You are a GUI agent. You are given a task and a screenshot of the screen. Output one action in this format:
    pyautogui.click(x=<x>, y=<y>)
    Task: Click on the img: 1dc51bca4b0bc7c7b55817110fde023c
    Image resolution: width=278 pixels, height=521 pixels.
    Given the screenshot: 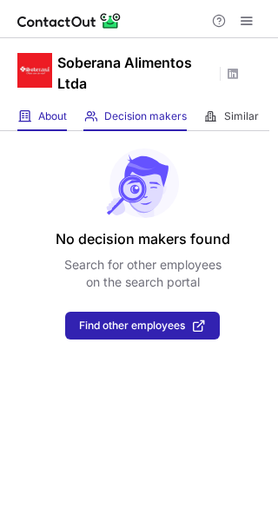 What is the action you would take?
    pyautogui.click(x=35, y=70)
    